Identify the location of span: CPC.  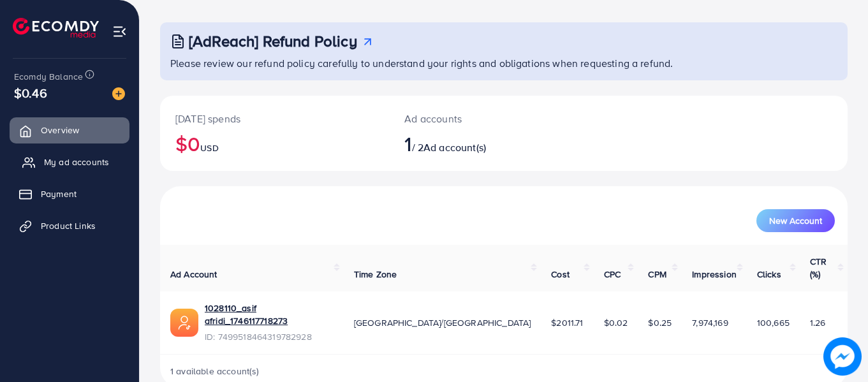
(612, 274).